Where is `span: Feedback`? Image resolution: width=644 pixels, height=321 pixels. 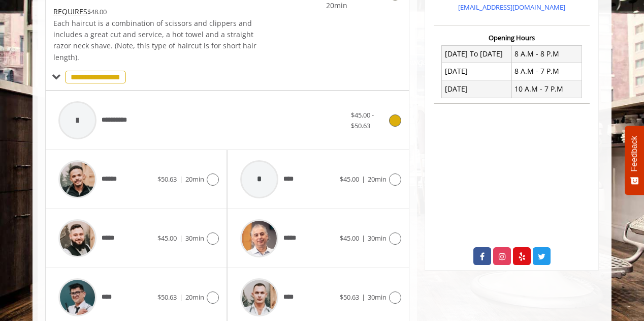 span: Feedback is located at coordinates (634, 153).